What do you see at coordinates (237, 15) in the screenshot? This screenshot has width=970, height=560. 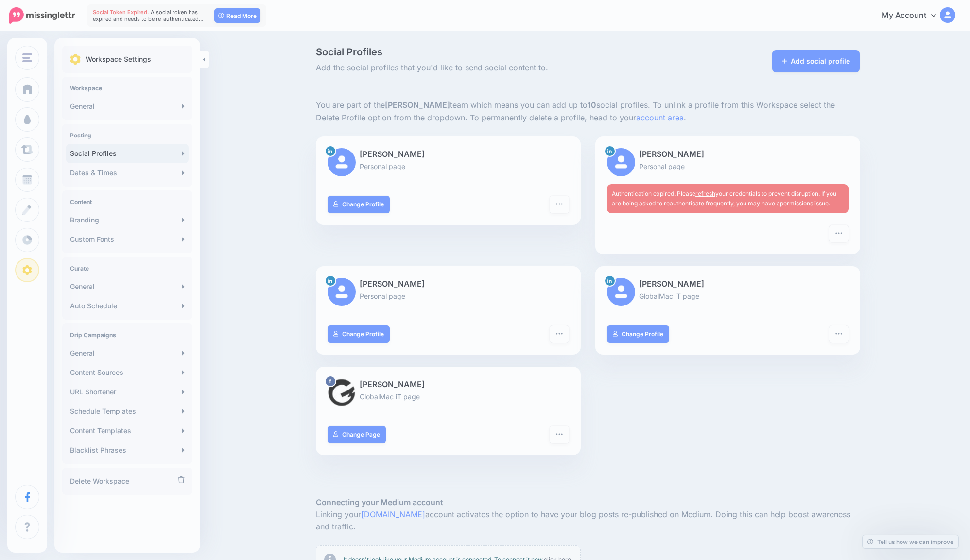 I see `a: Read More` at bounding box center [237, 15].